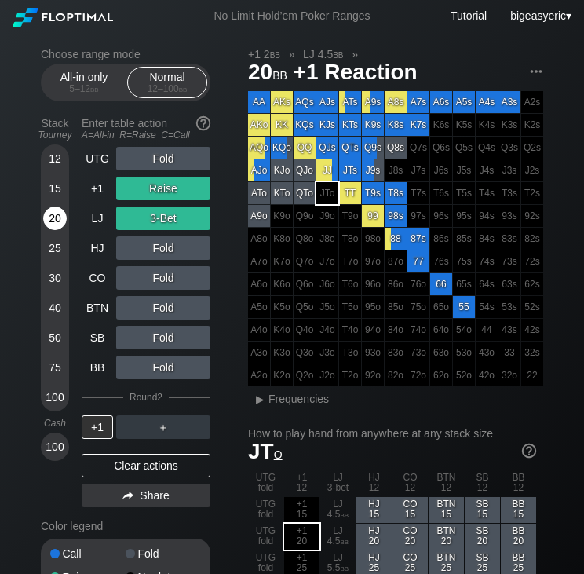 This screenshot has width=584, height=574. What do you see at coordinates (55, 447) in the screenshot?
I see `div: 100` at bounding box center [55, 447].